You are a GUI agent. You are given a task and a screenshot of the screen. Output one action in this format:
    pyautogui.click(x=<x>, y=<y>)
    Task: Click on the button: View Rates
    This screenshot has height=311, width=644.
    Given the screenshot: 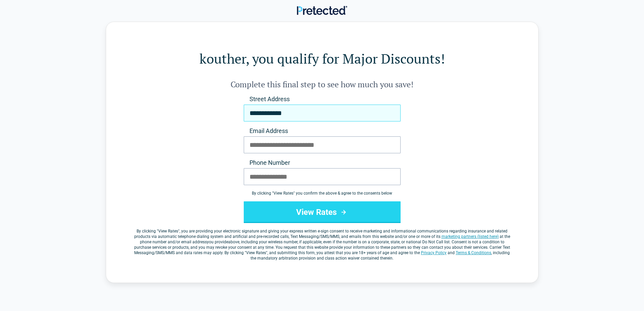 What is the action you would take?
    pyautogui.click(x=322, y=212)
    